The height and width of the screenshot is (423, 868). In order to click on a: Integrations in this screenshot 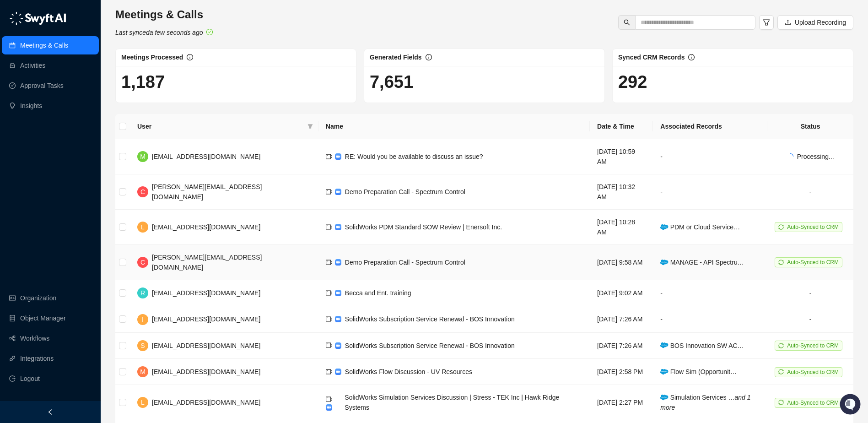, I will do `click(36, 358)`.